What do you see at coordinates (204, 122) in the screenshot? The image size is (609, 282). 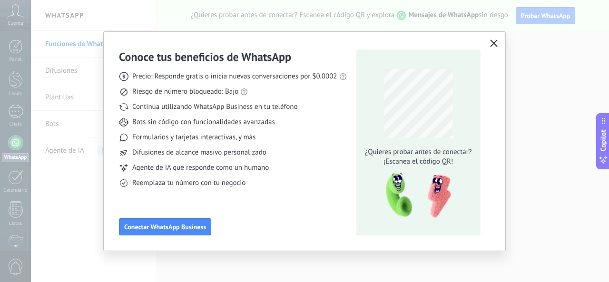 I see `span: Bots sin código con funcionalidades avanzadas` at bounding box center [204, 122].